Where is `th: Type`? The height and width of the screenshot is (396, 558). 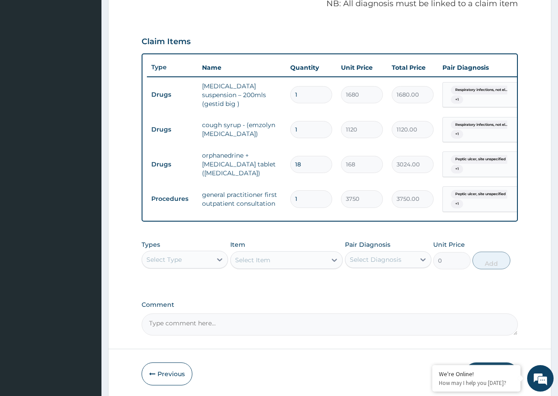
th: Type is located at coordinates (172, 67).